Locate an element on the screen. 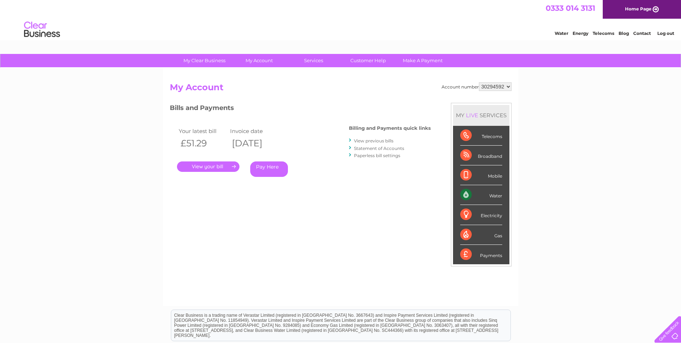 This screenshot has width=681, height=343. h2: My Account is located at coordinates (341, 89).